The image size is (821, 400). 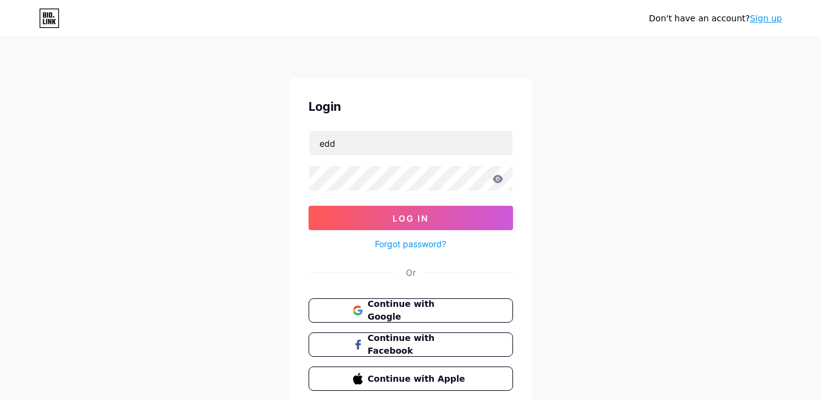 I want to click on a: Continue with Apple, so click(x=411, y=379).